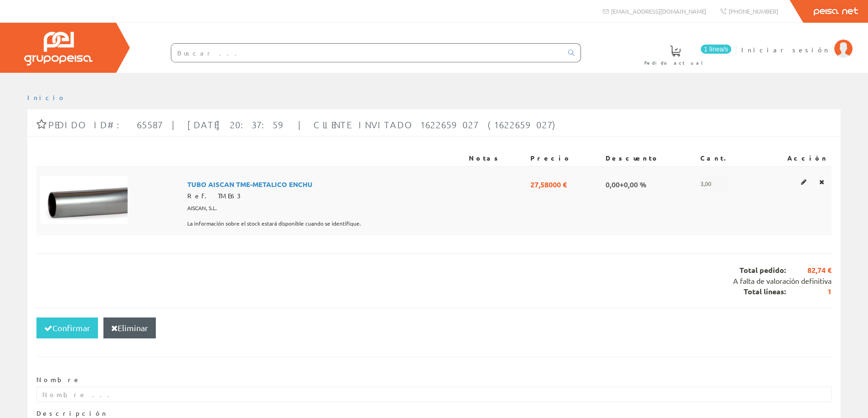 Image resolution: width=868 pixels, height=418 pixels. What do you see at coordinates (626, 184) in the screenshot?
I see `span: 0,00+0,00 %` at bounding box center [626, 184].